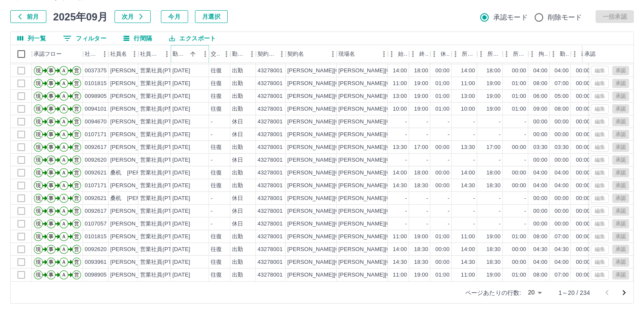  Describe the element at coordinates (346, 54) in the screenshot. I see `div: 現場名` at that location.